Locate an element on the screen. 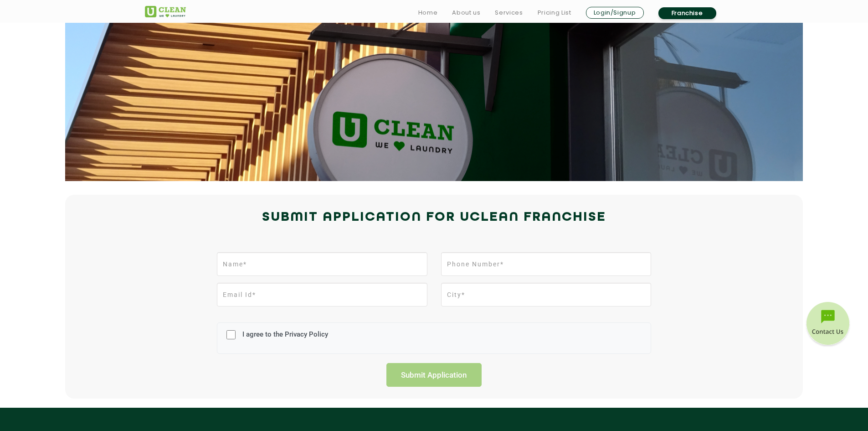  label: I agree to the Privacy Policy is located at coordinates (284, 338).